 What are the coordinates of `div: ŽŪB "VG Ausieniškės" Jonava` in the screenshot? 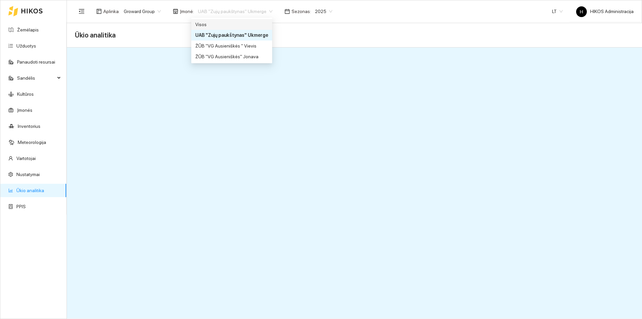 It's located at (232, 57).